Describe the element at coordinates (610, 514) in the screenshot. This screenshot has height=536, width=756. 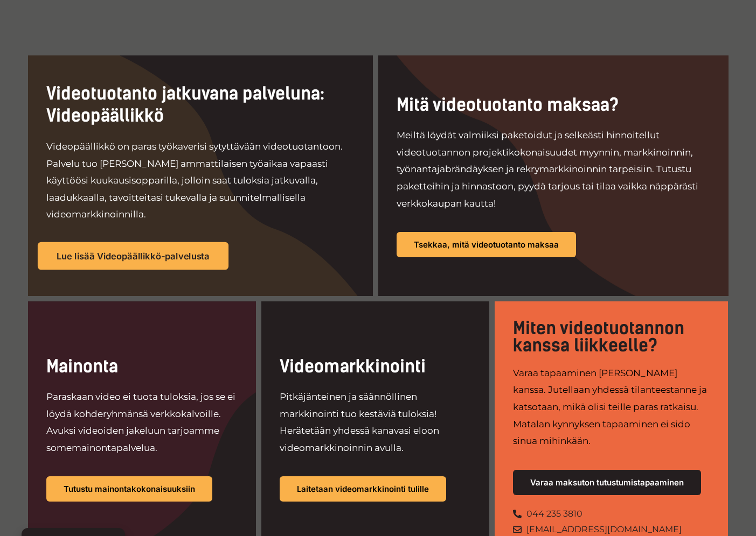
I see `a: 044 235 3810` at that location.